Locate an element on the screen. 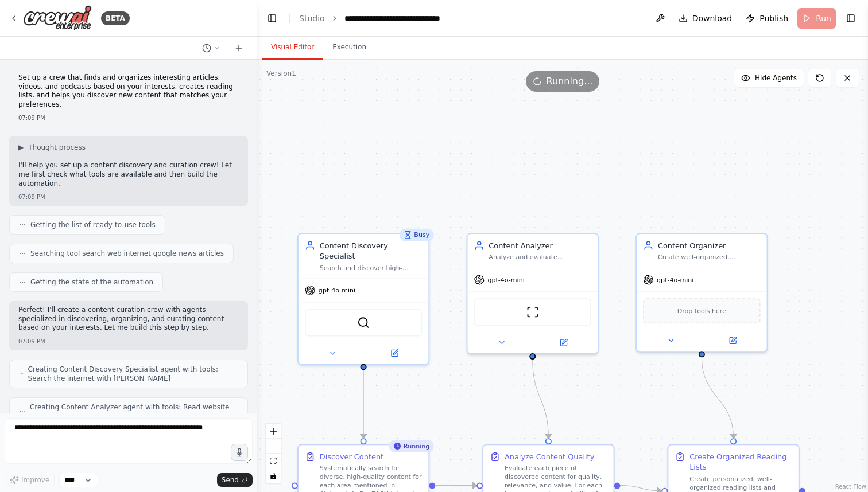 This screenshot has height=492, width=868. a: Studio is located at coordinates (312, 18).